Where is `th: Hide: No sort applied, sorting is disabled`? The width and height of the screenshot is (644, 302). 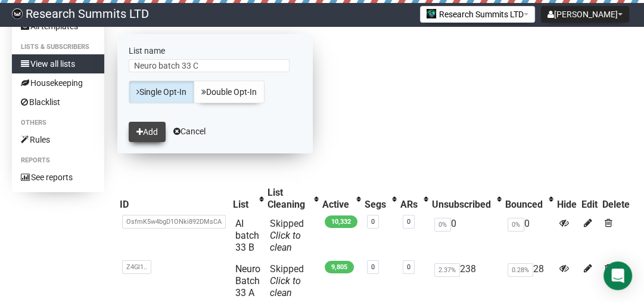
th: Hide: No sort applied, sorting is disabled is located at coordinates (567, 199).